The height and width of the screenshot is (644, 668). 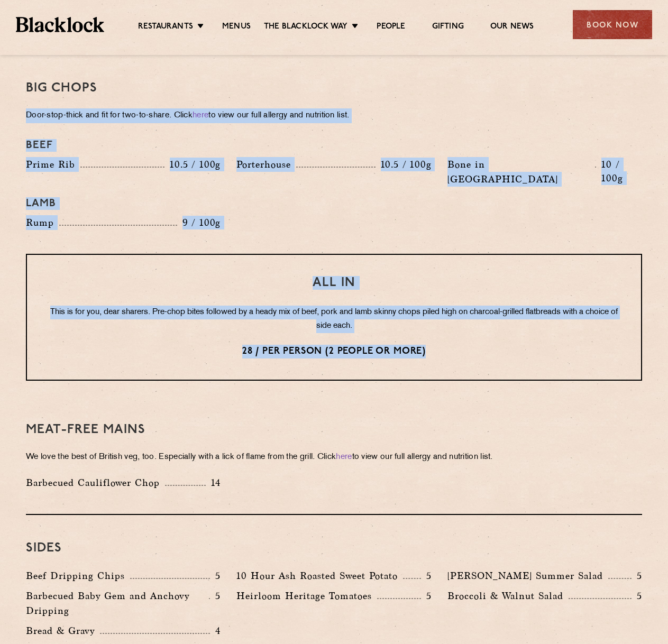 What do you see at coordinates (334, 116) in the screenshot?
I see `p: Door-stop-thick and fit for two-to-share. Click to view our full allergy and nutrition list.` at bounding box center [334, 116].